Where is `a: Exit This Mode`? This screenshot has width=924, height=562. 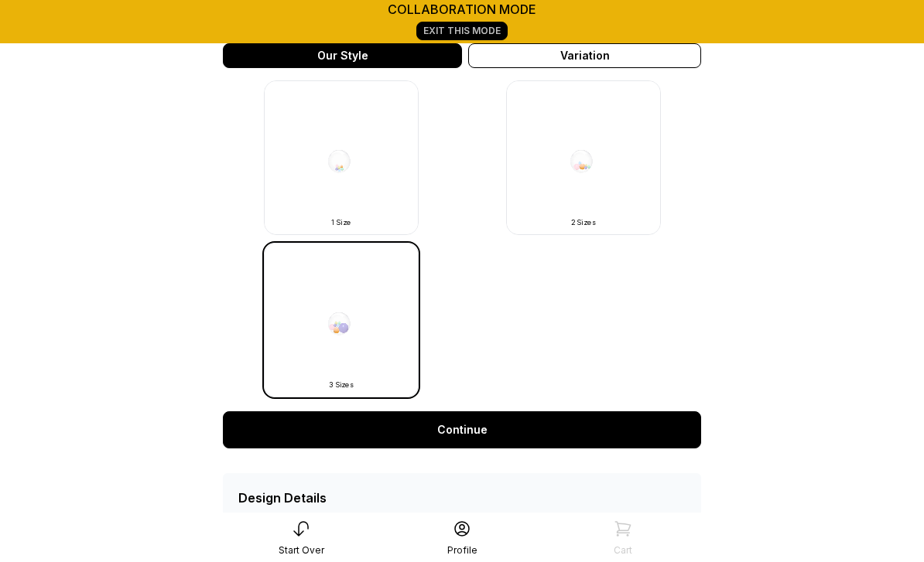 a: Exit This Mode is located at coordinates (462, 31).